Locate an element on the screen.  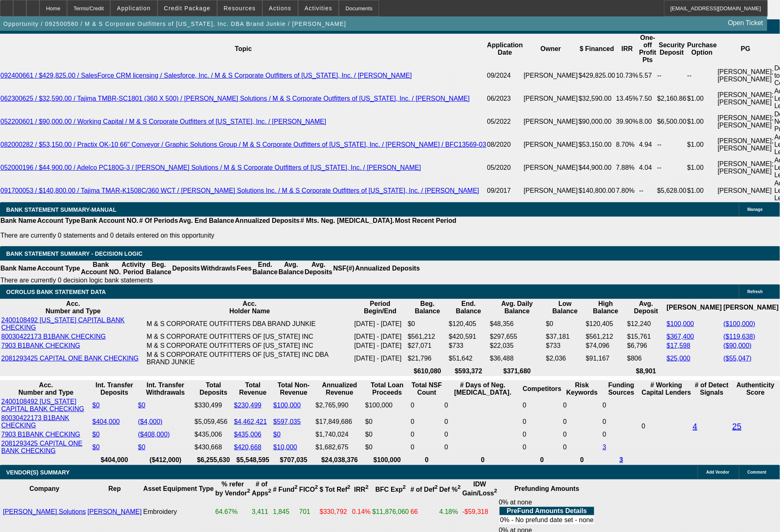
td: 64.67% is located at coordinates (233, 512).